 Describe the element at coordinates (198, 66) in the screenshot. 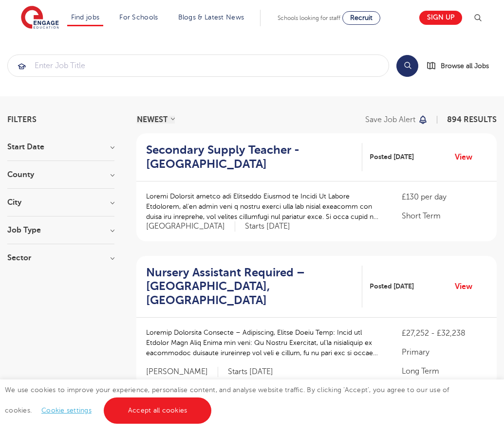

I see `input: Submit` at that location.